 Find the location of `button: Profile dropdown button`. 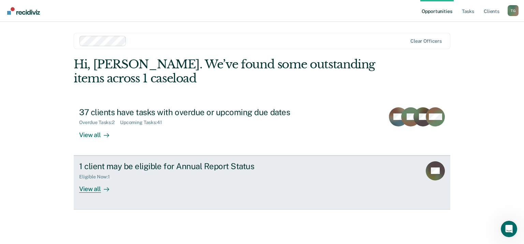

button: Profile dropdown button is located at coordinates (513, 11).